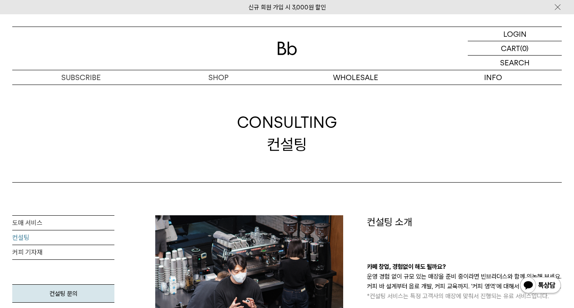 This screenshot has width=574, height=308. I want to click on span: *컨설팅 서비스는 특정 고객사의 매장에 맞춰서 진행되는 유료 서비스입니다., so click(458, 296).